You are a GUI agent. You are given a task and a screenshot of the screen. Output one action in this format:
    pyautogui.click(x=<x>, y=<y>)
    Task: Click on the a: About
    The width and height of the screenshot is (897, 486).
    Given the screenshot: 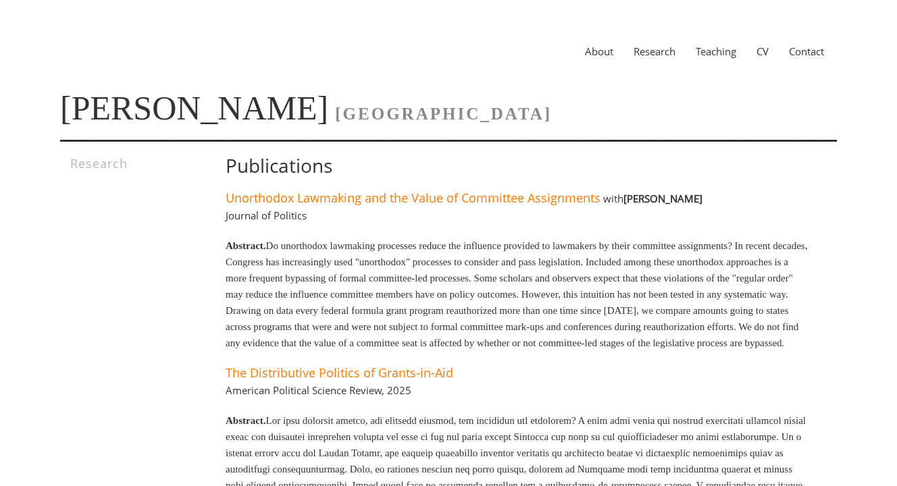 What is the action you would take?
    pyautogui.click(x=599, y=51)
    